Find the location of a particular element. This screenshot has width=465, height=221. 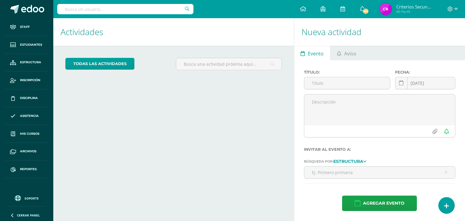

a: Staff is located at coordinates (27, 27).